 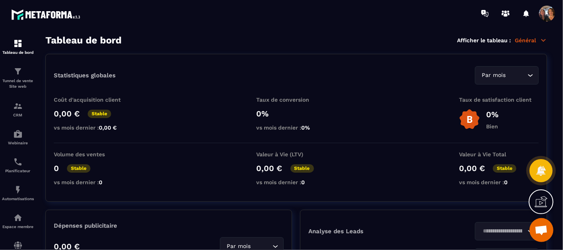 I want to click on p: Espace membre, so click(x=18, y=226).